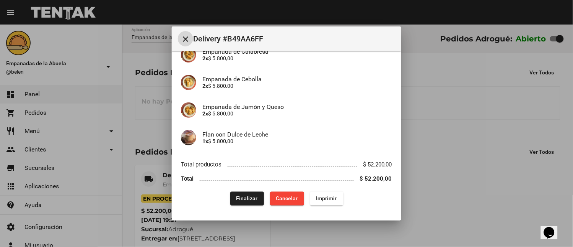  What do you see at coordinates (189, 137) in the screenshot?
I see `img: fd61b8b5-f8f6-43af-9b78-e5c0ac0249d6.jpg` at bounding box center [189, 137].